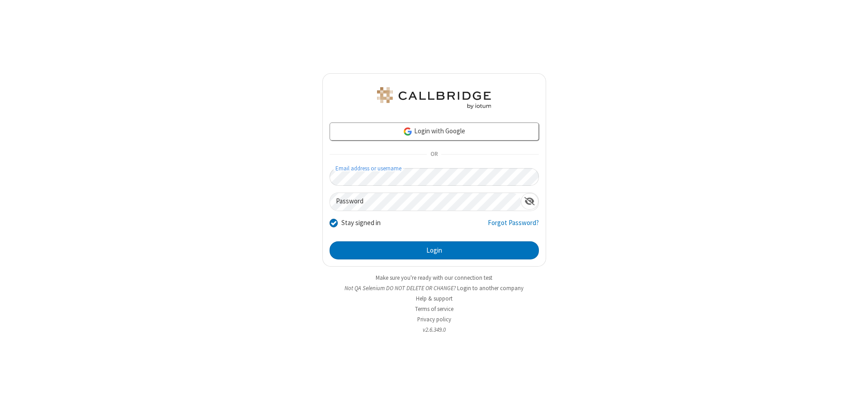 The width and height of the screenshot is (868, 414). Describe the element at coordinates (408, 131) in the screenshot. I see `img: google-icon.png` at that location.